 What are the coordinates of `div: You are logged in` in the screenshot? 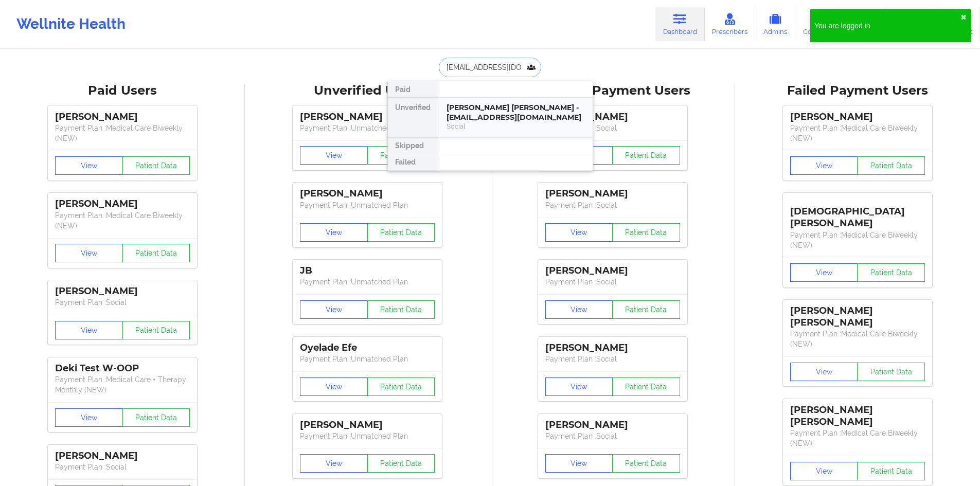 It's located at (888, 25).